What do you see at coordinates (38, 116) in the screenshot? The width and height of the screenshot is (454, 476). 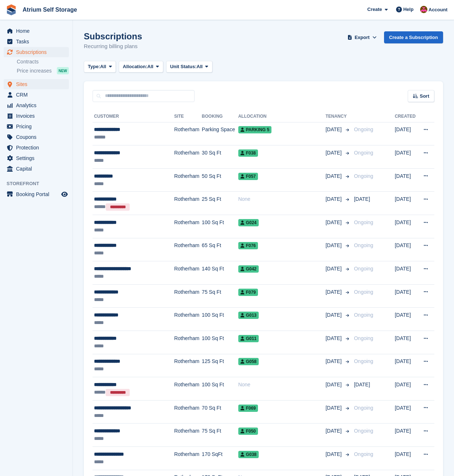 I see `span: Invoices` at bounding box center [38, 116].